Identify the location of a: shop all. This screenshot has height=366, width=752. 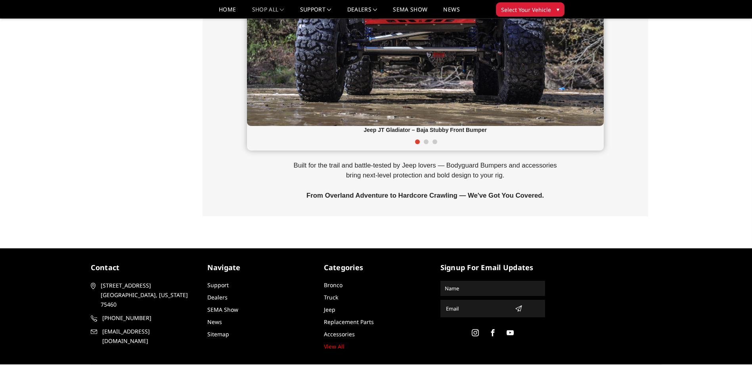
(268, 12).